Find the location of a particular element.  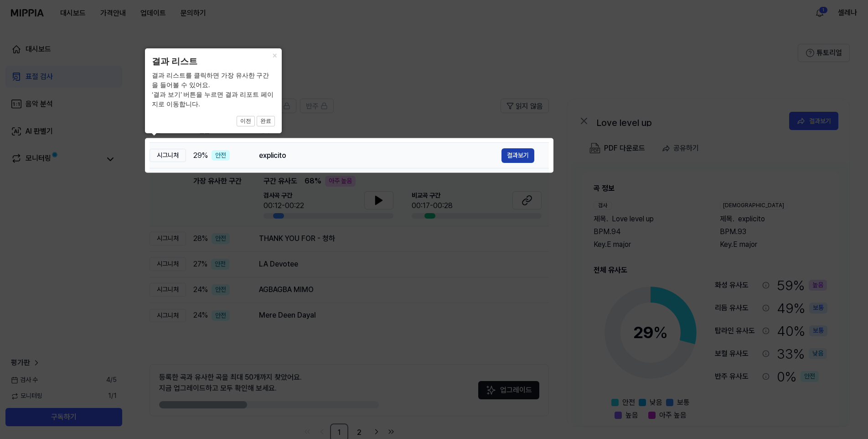

button: 완료 is located at coordinates (266, 121).